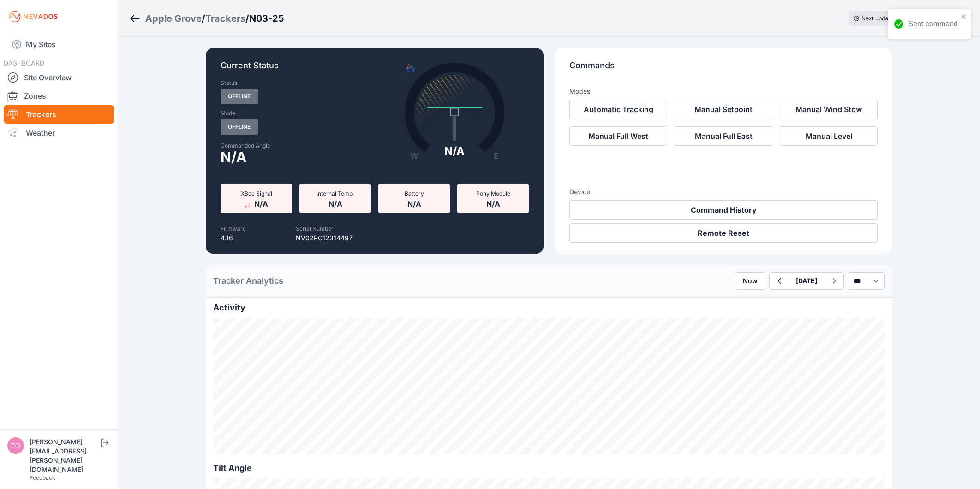 The height and width of the screenshot is (489, 980). What do you see at coordinates (880, 18) in the screenshot?
I see `span: Next update in` at bounding box center [880, 18].